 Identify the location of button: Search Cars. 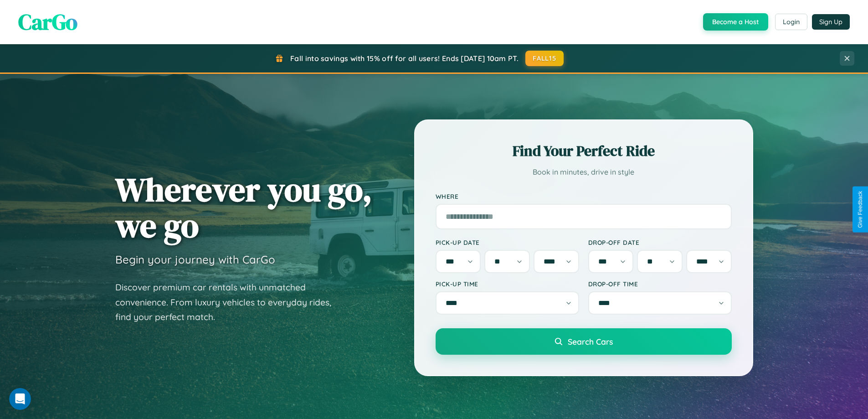
(584, 341).